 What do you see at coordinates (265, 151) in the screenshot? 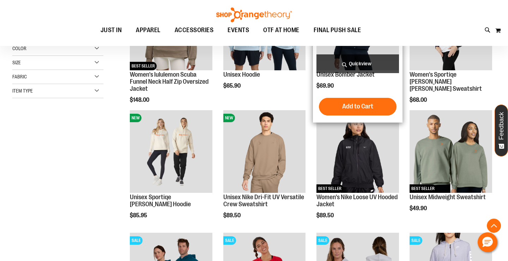
I see `img: Unisex Nike Dri-Fit UV Versatile Crew Sweatshirt` at bounding box center [265, 151].